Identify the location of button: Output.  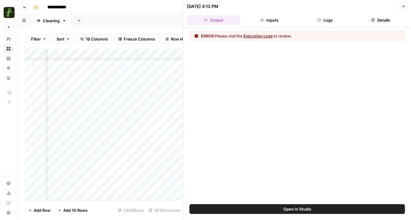
(214, 20).